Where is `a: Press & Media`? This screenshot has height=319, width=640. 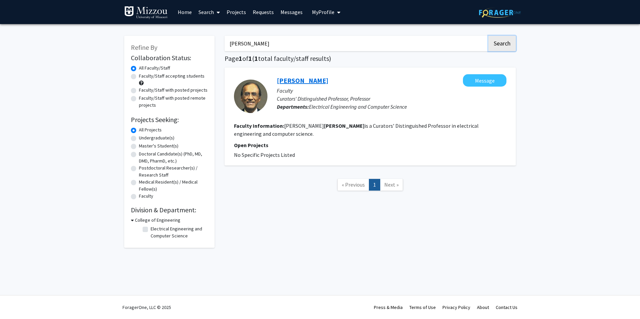
a: Press & Media is located at coordinates (388, 308).